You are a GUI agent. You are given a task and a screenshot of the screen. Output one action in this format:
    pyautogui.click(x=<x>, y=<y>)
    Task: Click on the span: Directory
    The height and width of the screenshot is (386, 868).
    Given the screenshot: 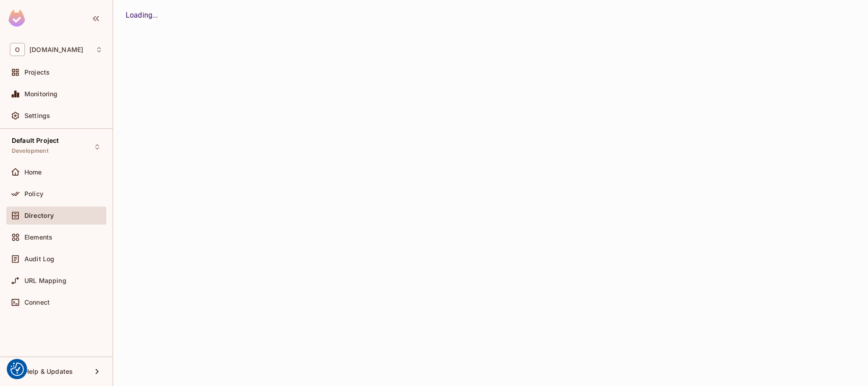 What is the action you would take?
    pyautogui.click(x=39, y=216)
    